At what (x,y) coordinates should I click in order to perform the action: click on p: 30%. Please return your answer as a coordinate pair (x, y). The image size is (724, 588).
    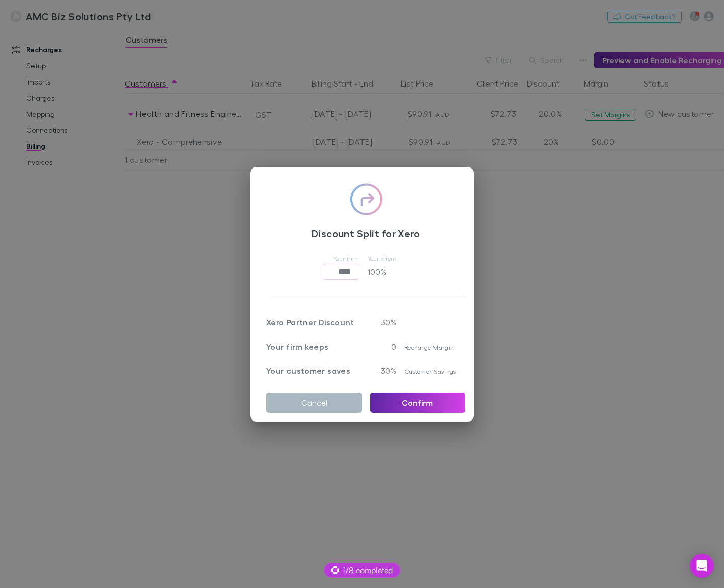
    Looking at the image, I should click on (383, 370).